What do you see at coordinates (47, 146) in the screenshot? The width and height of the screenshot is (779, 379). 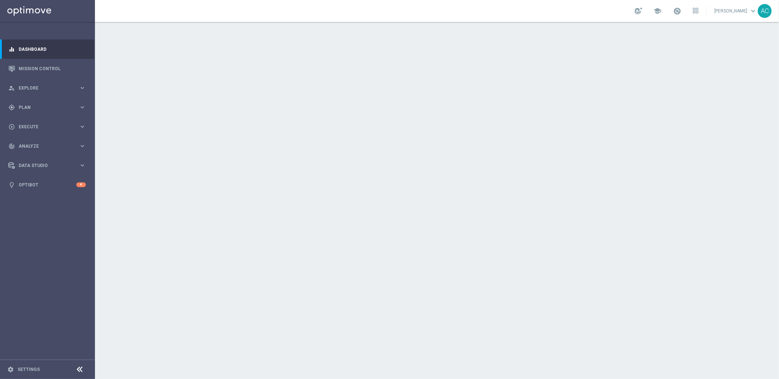 I see `div: track_changes Analyze keyboard_arrow_right` at bounding box center [47, 146].